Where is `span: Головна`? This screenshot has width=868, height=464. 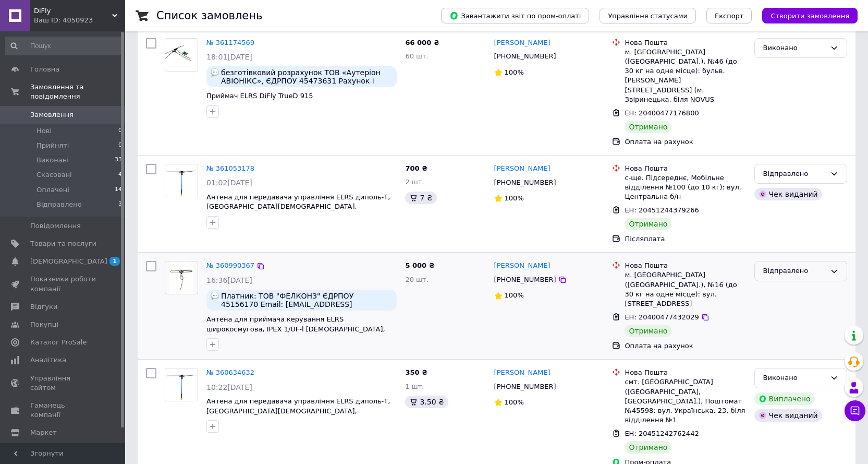 span: Головна is located at coordinates (45, 70).